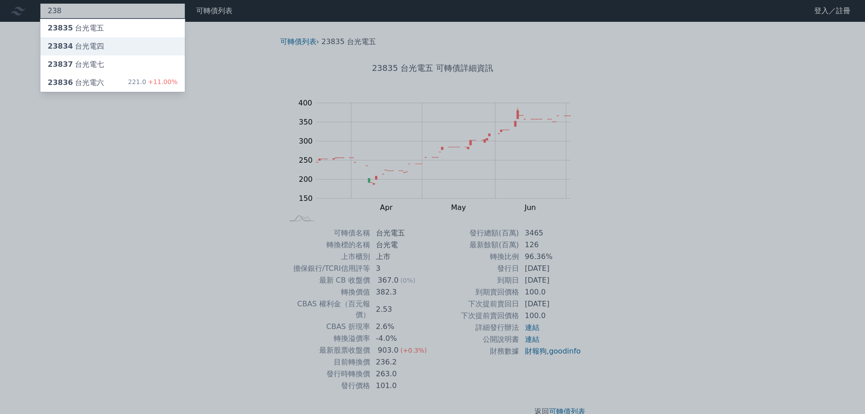  I want to click on a: 23834台光電四, so click(113, 46).